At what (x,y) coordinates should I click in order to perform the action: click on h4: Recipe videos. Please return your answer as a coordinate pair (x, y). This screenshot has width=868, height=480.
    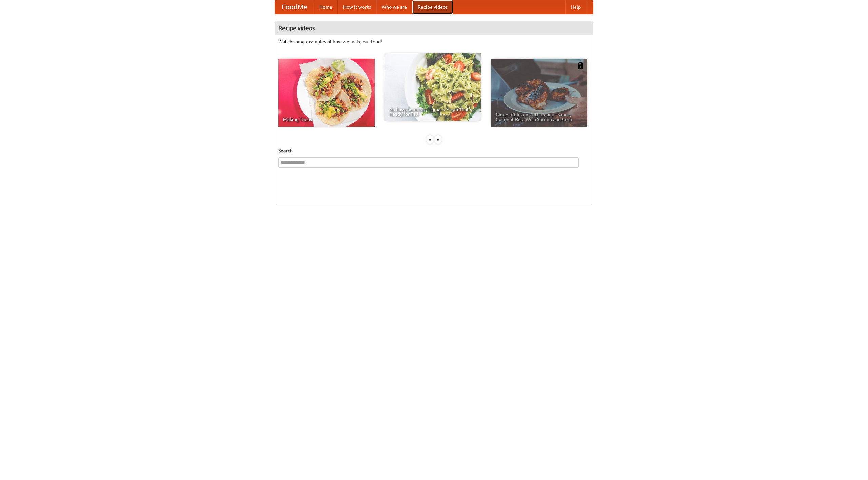
    Looking at the image, I should click on (434, 28).